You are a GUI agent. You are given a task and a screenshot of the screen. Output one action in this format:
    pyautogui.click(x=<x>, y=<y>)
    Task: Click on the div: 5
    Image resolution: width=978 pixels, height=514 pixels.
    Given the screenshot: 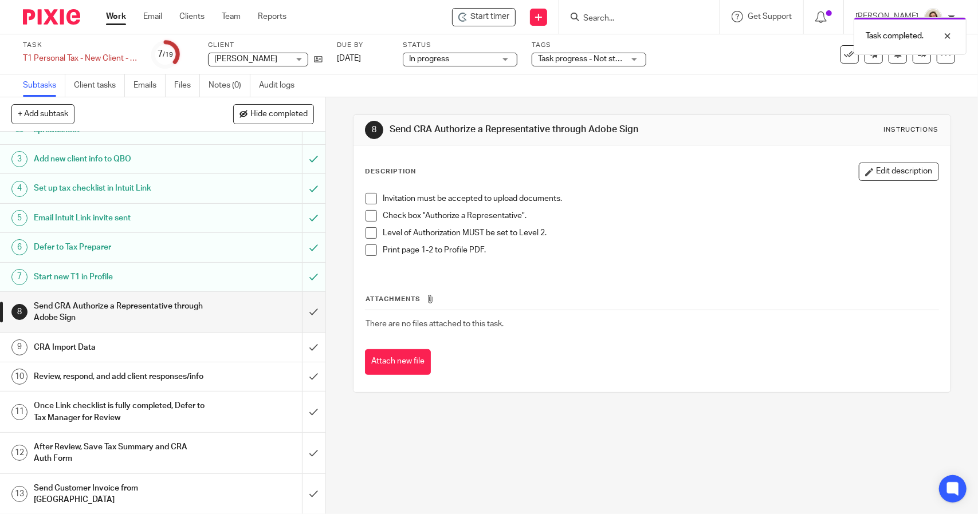 What is the action you would take?
    pyautogui.click(x=19, y=218)
    